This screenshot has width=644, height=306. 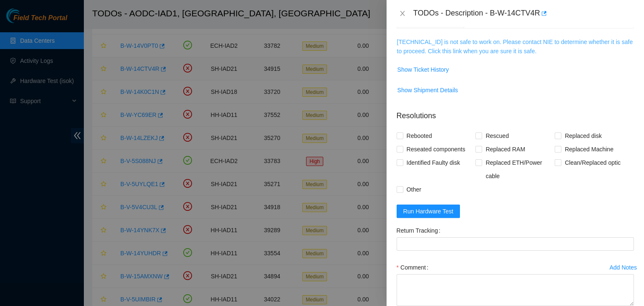 What do you see at coordinates (419, 136) in the screenshot?
I see `span: Rebooted` at bounding box center [419, 136].